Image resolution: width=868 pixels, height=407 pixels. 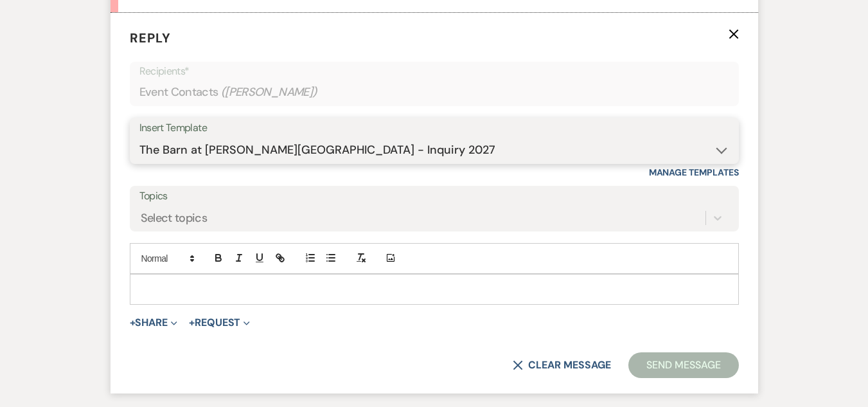 I want to click on div: Insert Template, so click(x=434, y=128).